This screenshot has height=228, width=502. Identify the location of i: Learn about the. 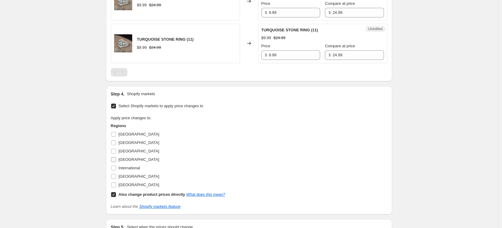
(146, 206).